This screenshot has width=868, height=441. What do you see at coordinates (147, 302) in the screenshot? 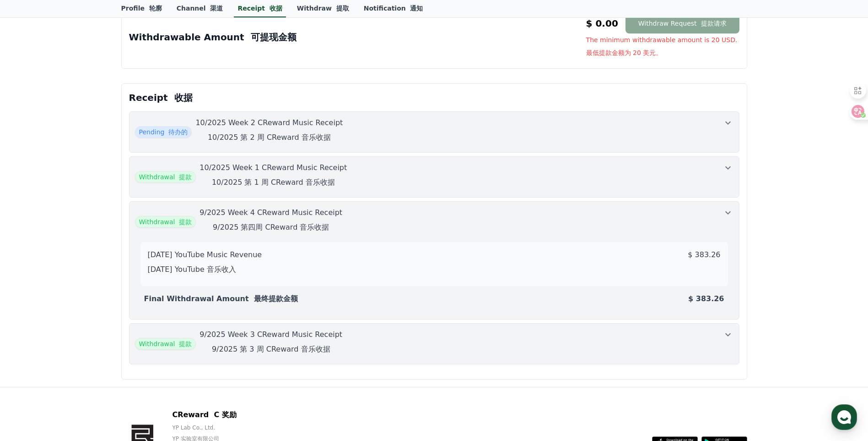
I see `a: Settings` at bounding box center [147, 302].